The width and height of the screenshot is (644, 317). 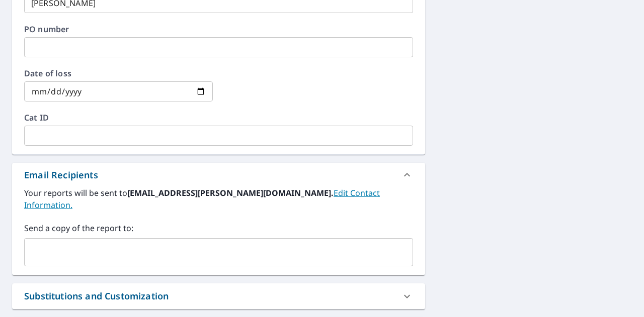 What do you see at coordinates (118, 73) in the screenshot?
I see `label: Date of loss` at bounding box center [118, 73].